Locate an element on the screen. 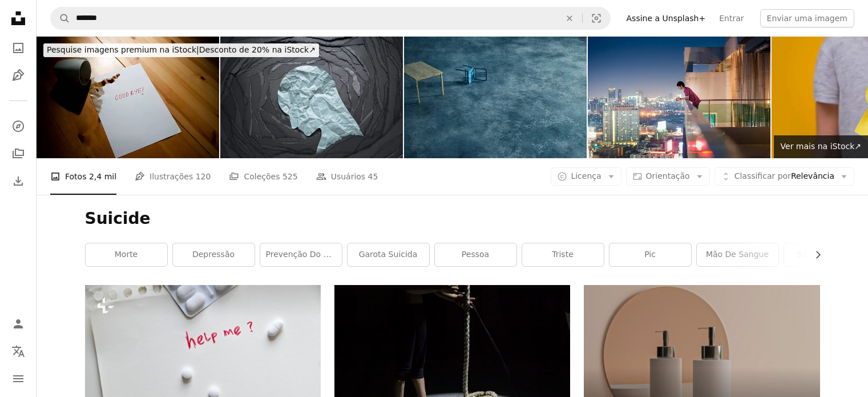 The height and width of the screenshot is (397, 868). a: Ilustrações is located at coordinates (18, 75).